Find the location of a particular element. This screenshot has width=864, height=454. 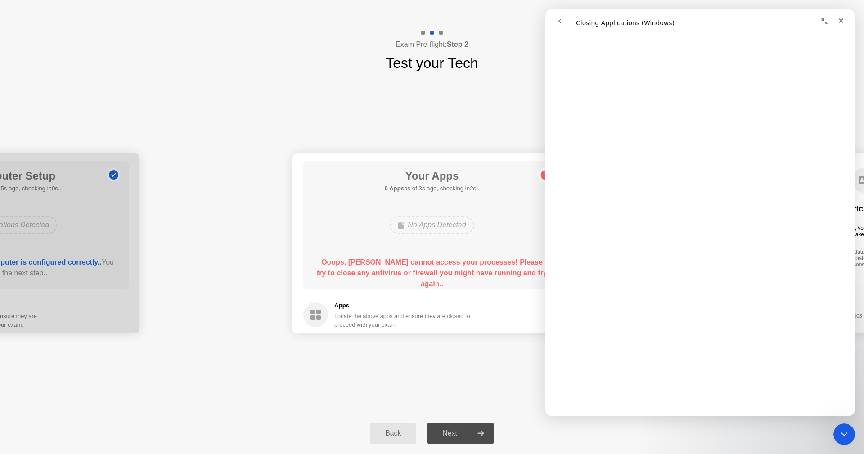

div: Back is located at coordinates (393, 433).